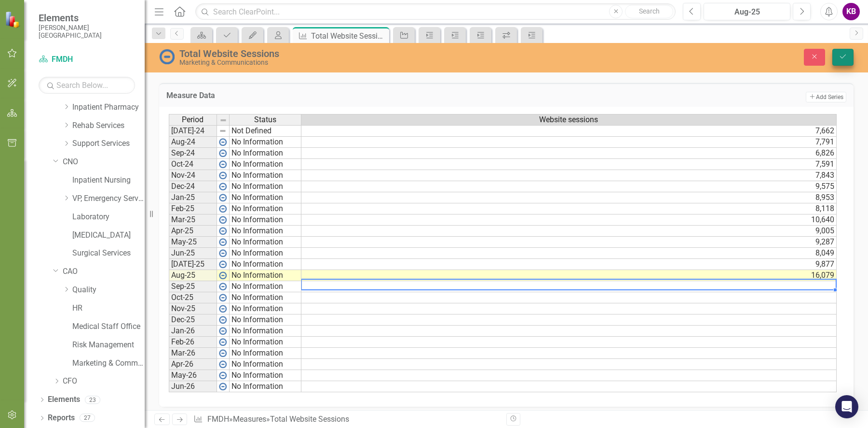 This screenshot has height=428, width=868. What do you see at coordinates (649, 11) in the screenshot?
I see `span: Search` at bounding box center [649, 11].